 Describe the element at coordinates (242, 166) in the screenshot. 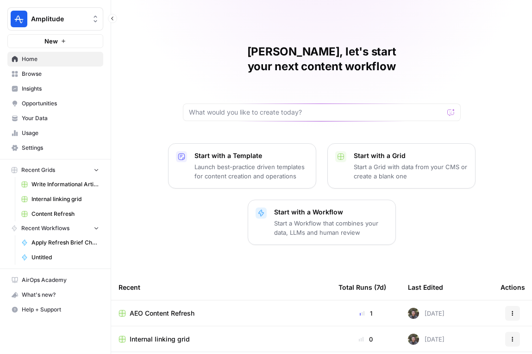

I see `button: Start with a TemplateLaunch best-practice driven templates for content creation and operations` at that location.